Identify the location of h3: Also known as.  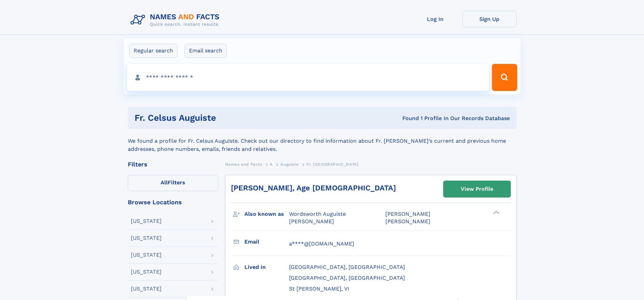
(267, 214).